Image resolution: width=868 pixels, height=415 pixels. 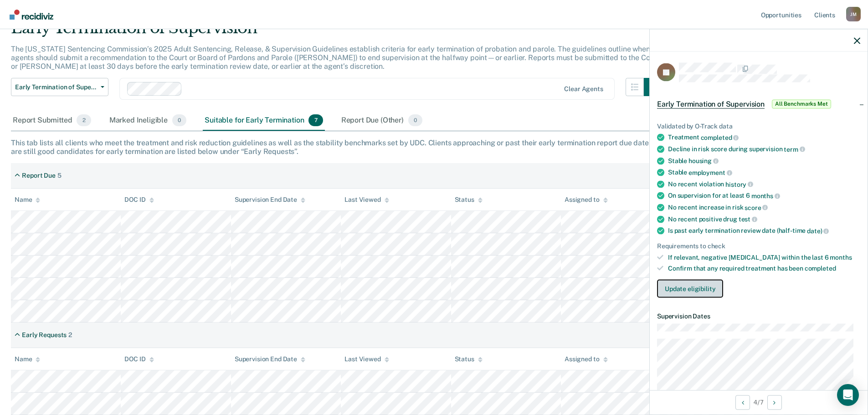 I want to click on span: All Benchmarks Met, so click(x=801, y=104).